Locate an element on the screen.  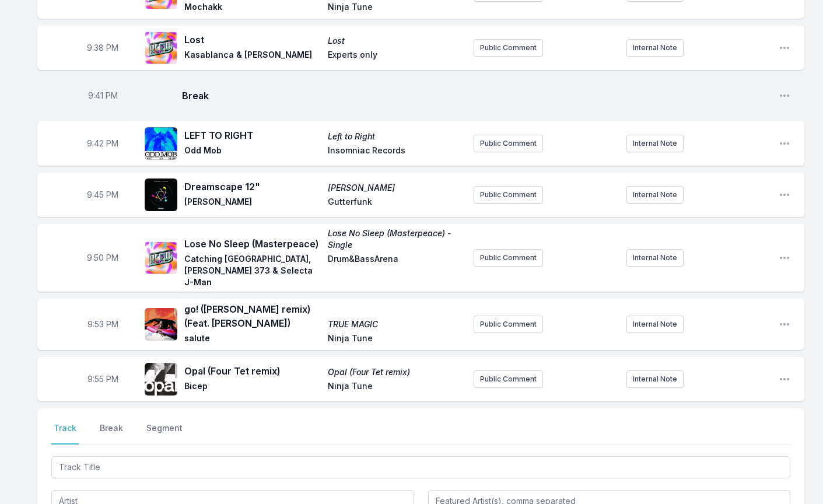
span: Lose No Sleep (Masterpeace) - Single is located at coordinates (396, 239).